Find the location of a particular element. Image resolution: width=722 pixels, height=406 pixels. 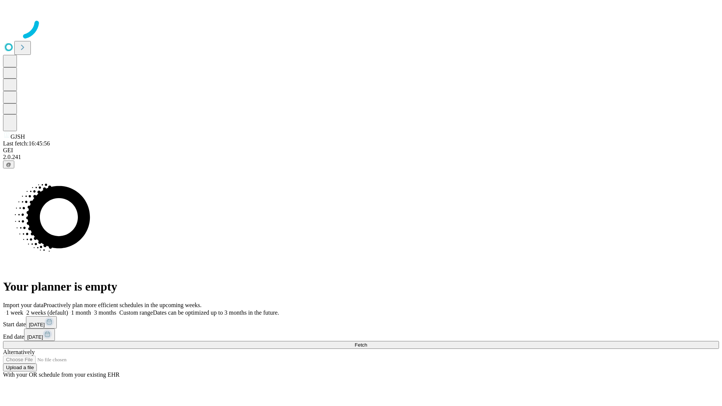

span: Proactively plan more efficient schedules in the upcoming weeks. is located at coordinates (123, 305).